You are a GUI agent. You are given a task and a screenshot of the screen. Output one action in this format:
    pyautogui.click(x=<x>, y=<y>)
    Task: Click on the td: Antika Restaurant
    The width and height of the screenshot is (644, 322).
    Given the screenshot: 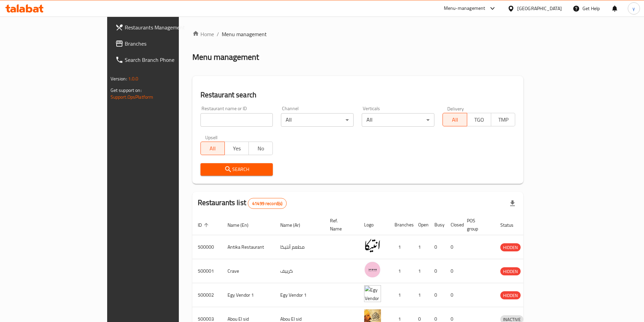 What is the action you would take?
    pyautogui.click(x=248, y=247)
    